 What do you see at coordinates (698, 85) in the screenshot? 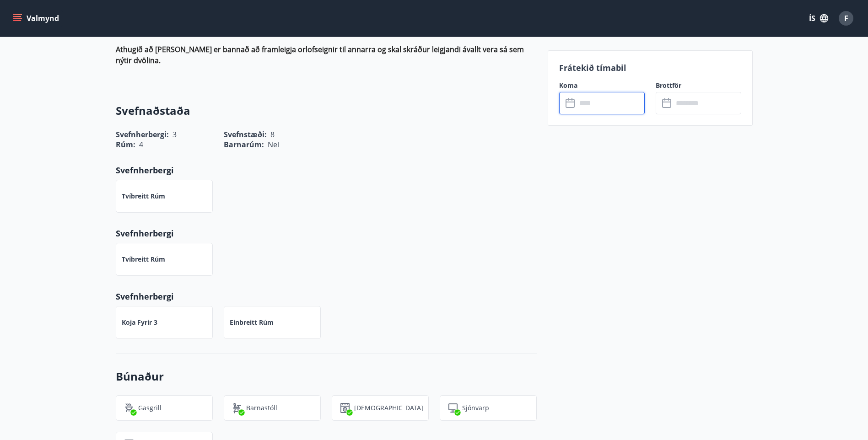
I see `label: Brottför` at bounding box center [698, 85].